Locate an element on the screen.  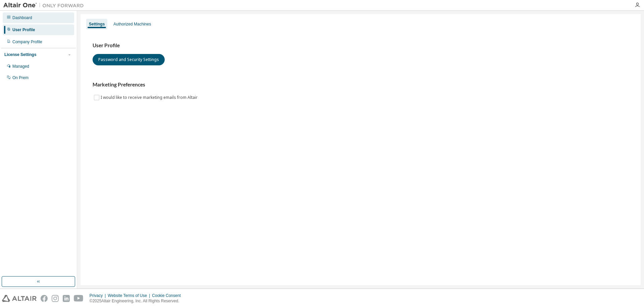
img: linkedin.svg is located at coordinates (66, 298).